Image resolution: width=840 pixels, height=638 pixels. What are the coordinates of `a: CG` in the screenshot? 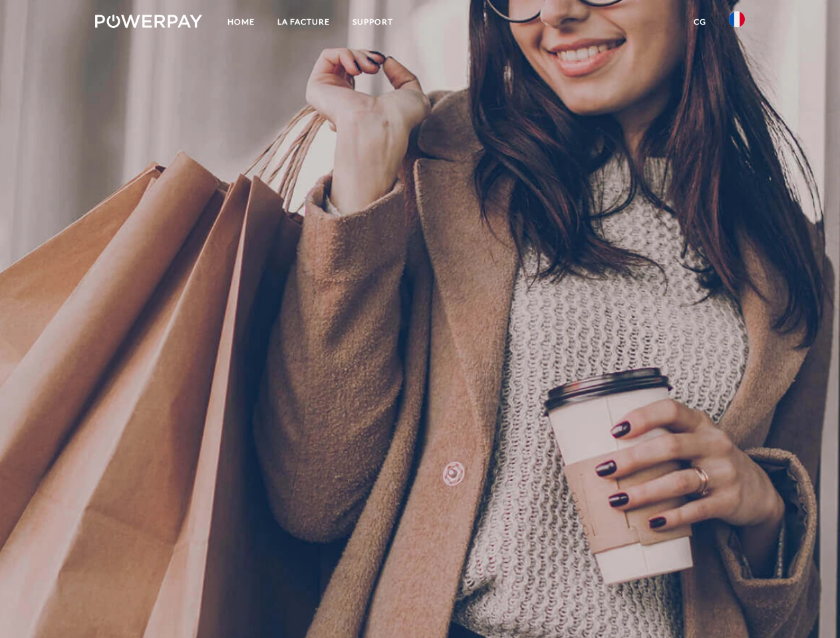 It's located at (700, 21).